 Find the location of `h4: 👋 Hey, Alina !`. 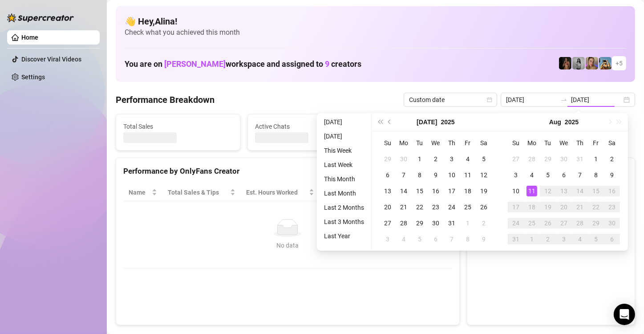

h4: 👋 Hey, Alina ! is located at coordinates (376, 22).